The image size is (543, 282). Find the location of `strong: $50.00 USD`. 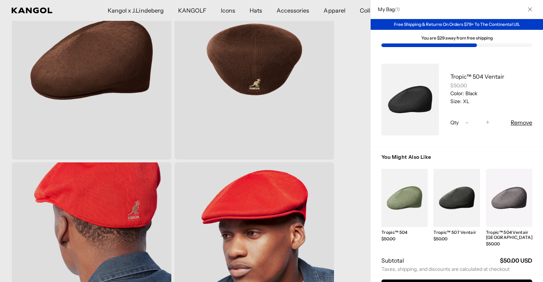

strong: $50.00 USD is located at coordinates (516, 261).